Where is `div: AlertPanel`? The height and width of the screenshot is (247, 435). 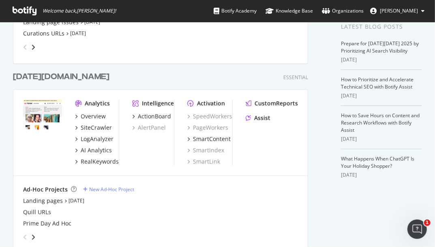 div: AlertPanel is located at coordinates (149, 128).